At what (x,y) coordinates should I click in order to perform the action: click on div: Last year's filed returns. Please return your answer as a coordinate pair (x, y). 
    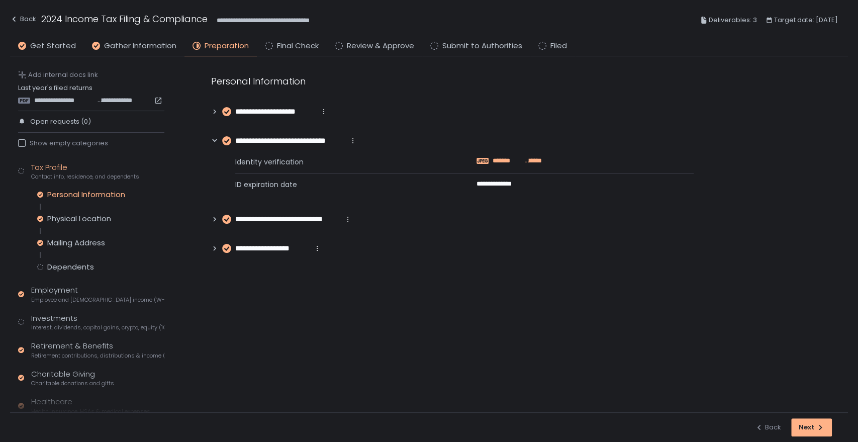
    Looking at the image, I should click on (91, 94).